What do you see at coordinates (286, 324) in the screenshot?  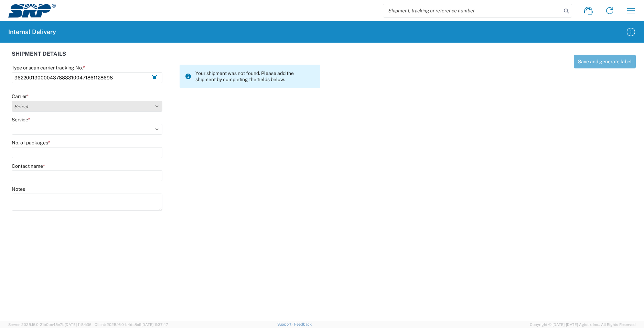 I see `a: Support` at bounding box center [286, 324].